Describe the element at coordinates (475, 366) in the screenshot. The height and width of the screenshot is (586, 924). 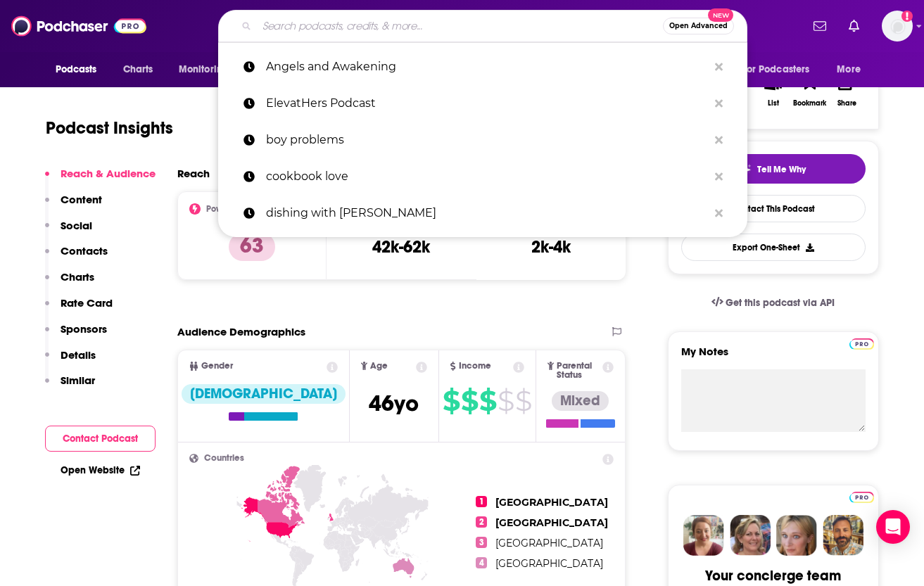
I see `span: Income` at that location.